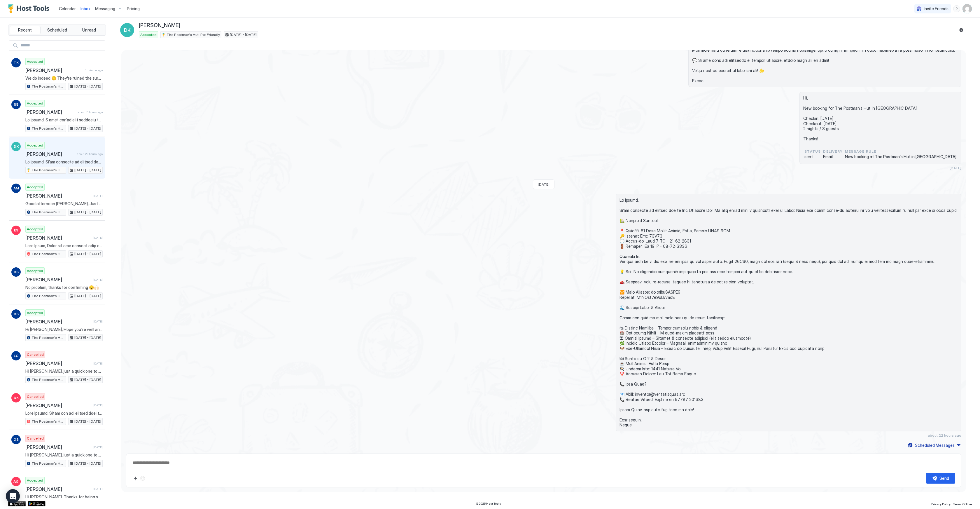  I want to click on button: Unread, so click(89, 30).